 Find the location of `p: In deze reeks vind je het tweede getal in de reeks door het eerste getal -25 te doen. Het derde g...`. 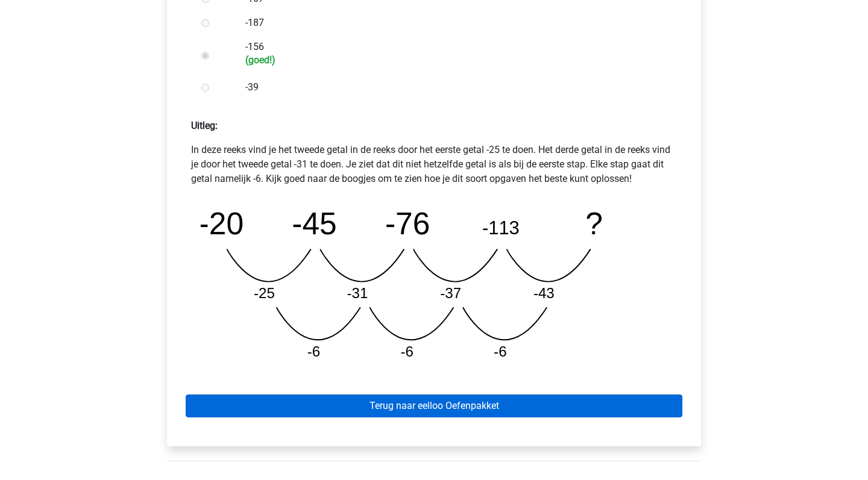

p: In deze reeks vind je het tweede getal in de reeks door het eerste getal -25 te doen. Het derde g... is located at coordinates (434, 164).